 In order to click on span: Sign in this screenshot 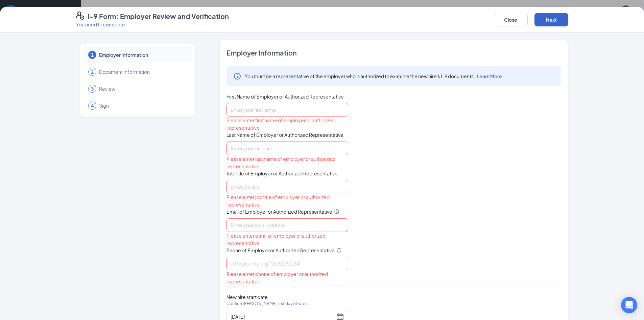, I will do `click(142, 106)`.